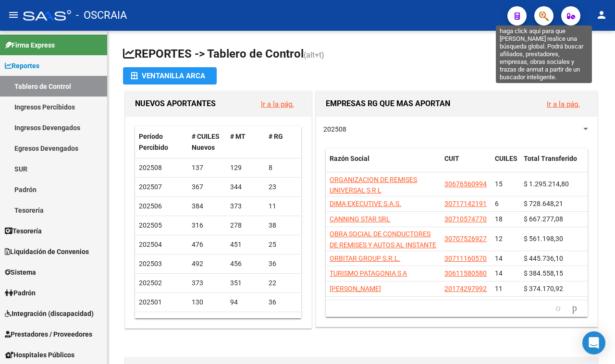 This screenshot has width=615, height=364. Describe the element at coordinates (373, 185) in the screenshot. I see `span: ORGANIZACION DE REMISES UNIVERSAL S R L` at that location.